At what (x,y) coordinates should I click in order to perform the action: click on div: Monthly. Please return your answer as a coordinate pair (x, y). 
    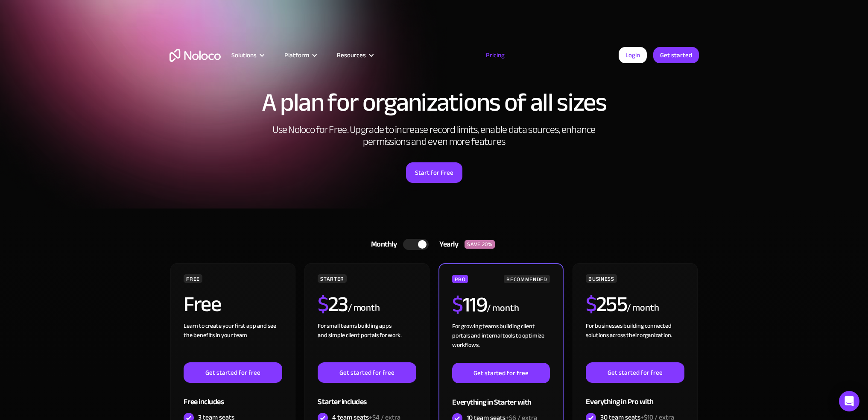
    Looking at the image, I should click on (382, 244).